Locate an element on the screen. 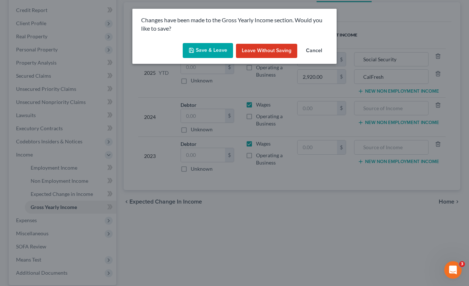 The height and width of the screenshot is (286, 469). button: Cancel is located at coordinates (314, 51).